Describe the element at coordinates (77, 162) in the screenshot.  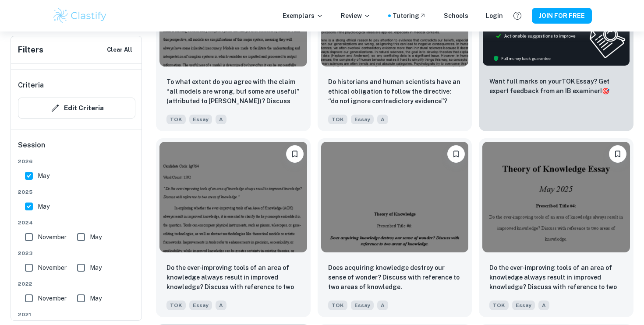
I see `span: 2026` at that location.